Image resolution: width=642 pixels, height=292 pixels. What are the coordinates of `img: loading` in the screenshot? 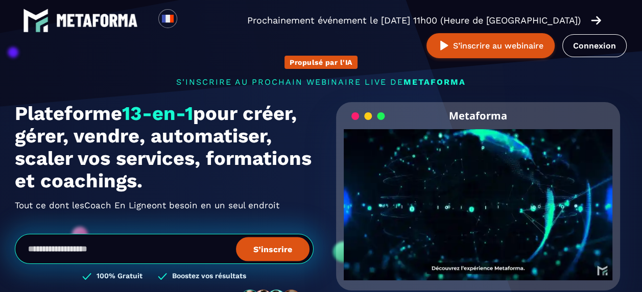 It's located at (368, 116).